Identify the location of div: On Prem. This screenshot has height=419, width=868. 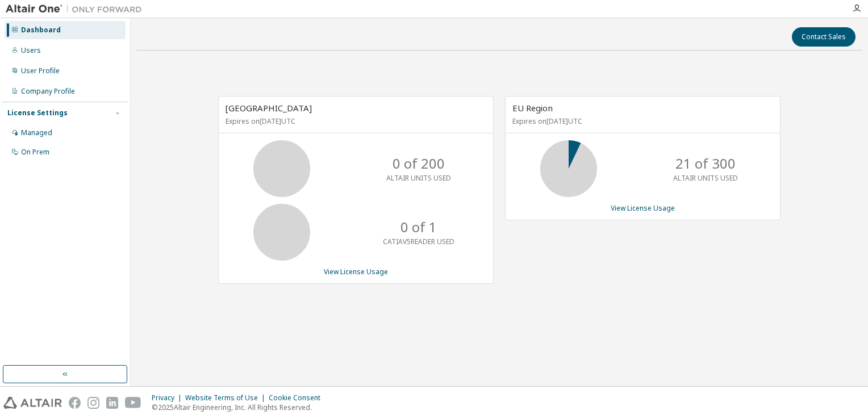
(35, 152).